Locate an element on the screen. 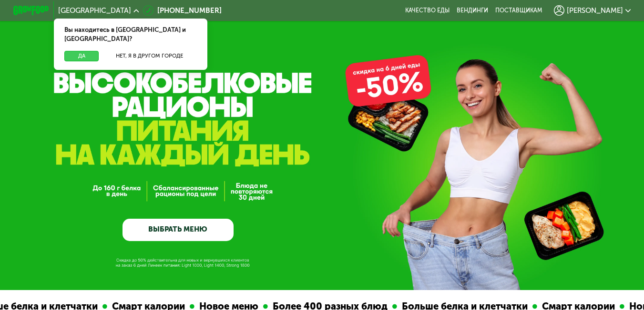 This screenshot has width=644, height=310. button: Нет, я в другом городе is located at coordinates (150, 56).